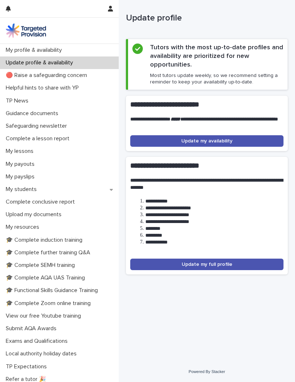 The image size is (295, 382). I want to click on p: 🎓 Complete induction training, so click(45, 240).